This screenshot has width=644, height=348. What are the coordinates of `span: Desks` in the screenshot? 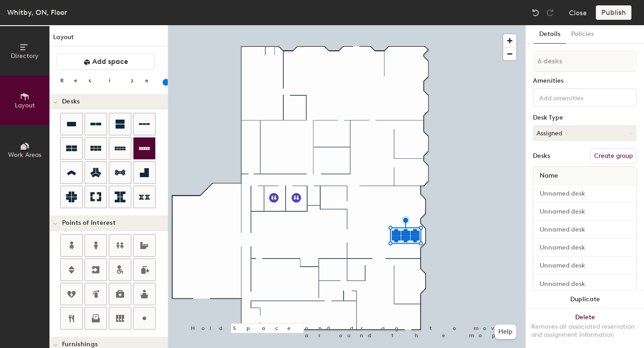 It's located at (71, 102).